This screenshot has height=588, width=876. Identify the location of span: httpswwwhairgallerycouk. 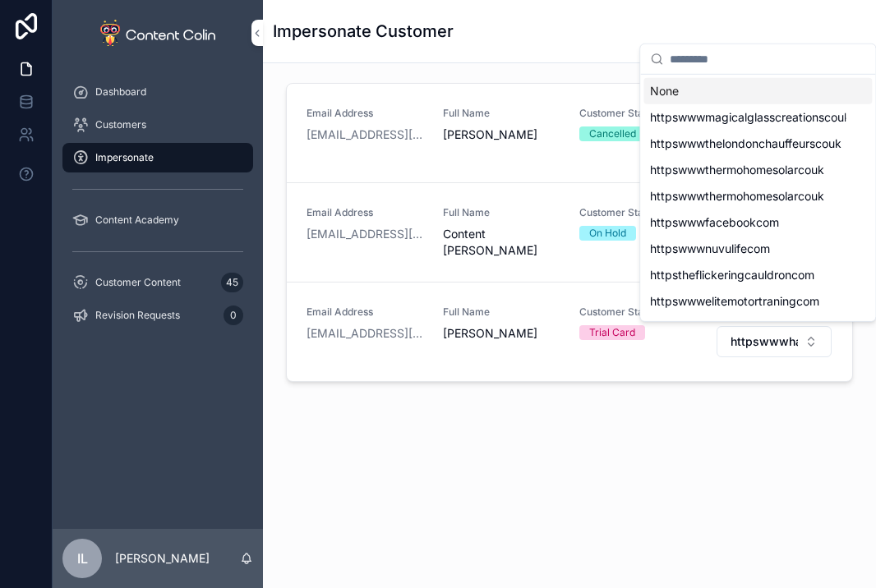
(764, 342).